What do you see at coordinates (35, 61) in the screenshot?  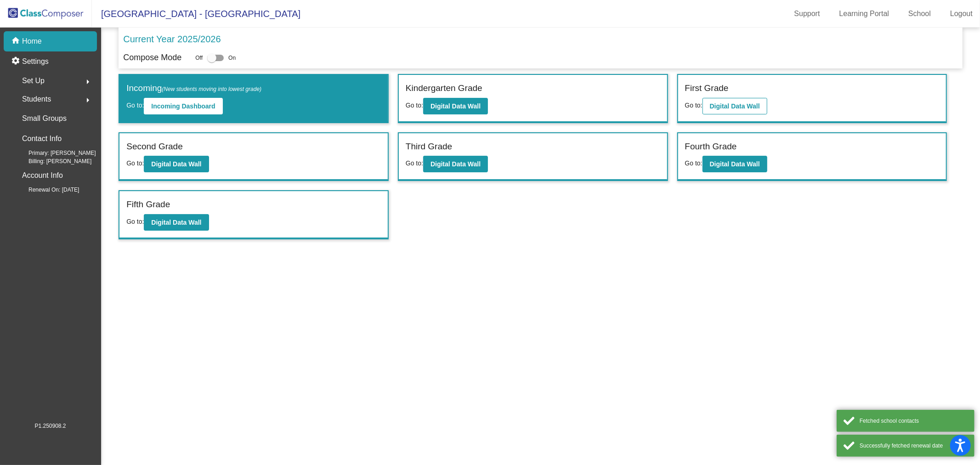 I see `p: Settings` at bounding box center [35, 61].